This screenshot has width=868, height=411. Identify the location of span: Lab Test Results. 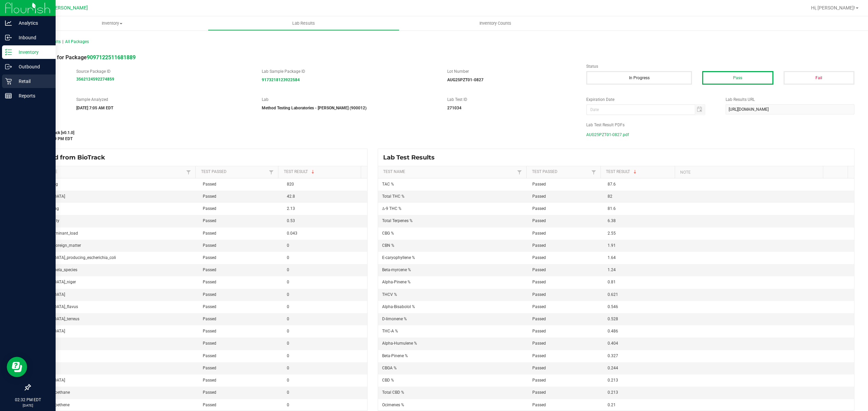
(411, 158).